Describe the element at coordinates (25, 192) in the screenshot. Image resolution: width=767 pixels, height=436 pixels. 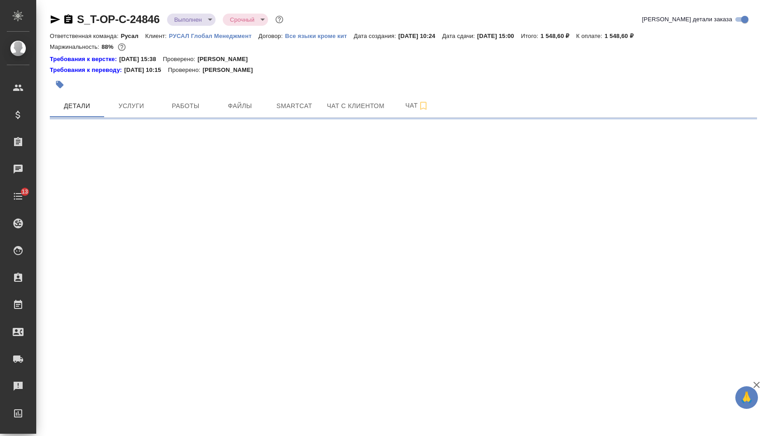
I see `span: 13` at that location.